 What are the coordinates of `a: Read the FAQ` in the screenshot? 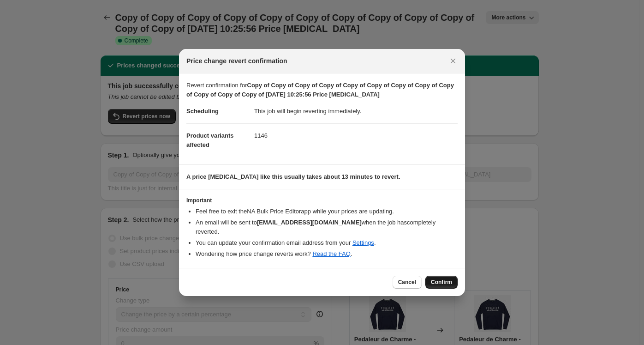 It's located at (331, 254).